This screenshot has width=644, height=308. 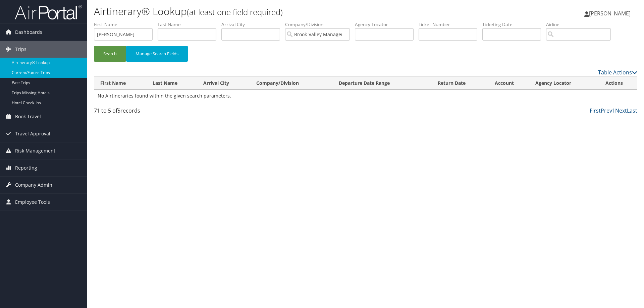 I want to click on th: Return Date: activate to sort column ascending, so click(x=461, y=83).